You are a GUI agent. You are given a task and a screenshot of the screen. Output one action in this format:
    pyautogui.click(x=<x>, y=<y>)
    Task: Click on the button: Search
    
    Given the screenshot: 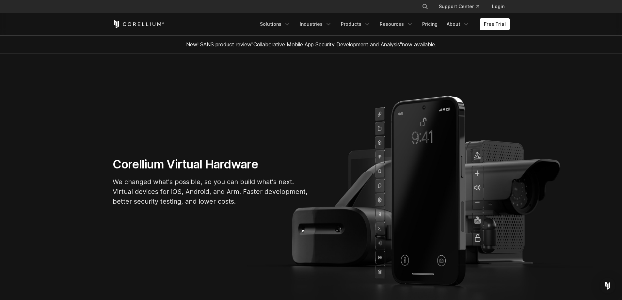 What is the action you would take?
    pyautogui.click(x=425, y=7)
    